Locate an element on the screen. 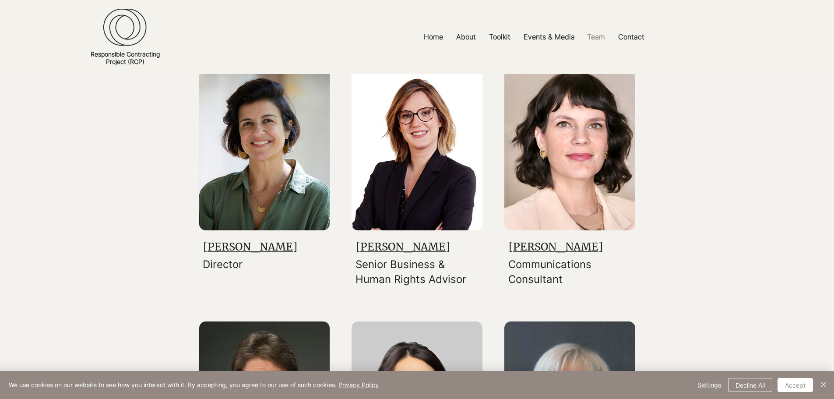 The width and height of the screenshot is (834, 399). span: We use cookies on our website to see how you interact with it. By accepting, you agree to our use... is located at coordinates (193, 385).